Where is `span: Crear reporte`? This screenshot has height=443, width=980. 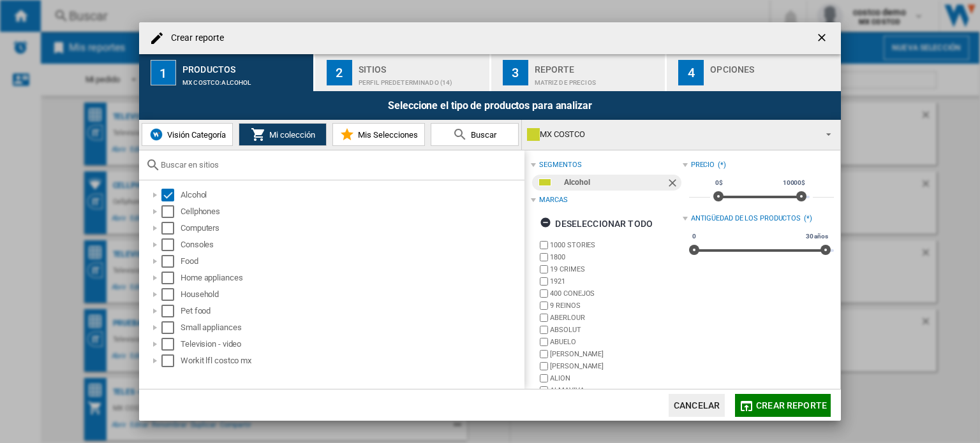 span: Crear reporte is located at coordinates (791, 405).